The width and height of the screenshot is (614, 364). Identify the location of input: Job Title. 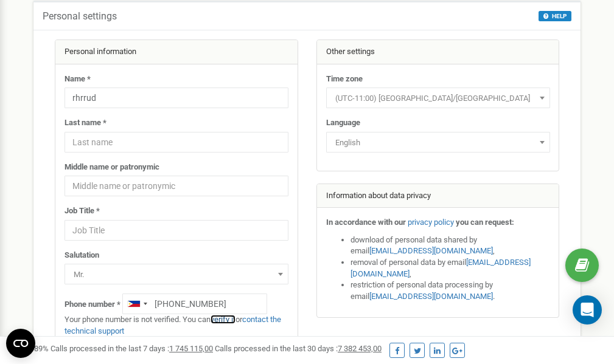
(177, 230).